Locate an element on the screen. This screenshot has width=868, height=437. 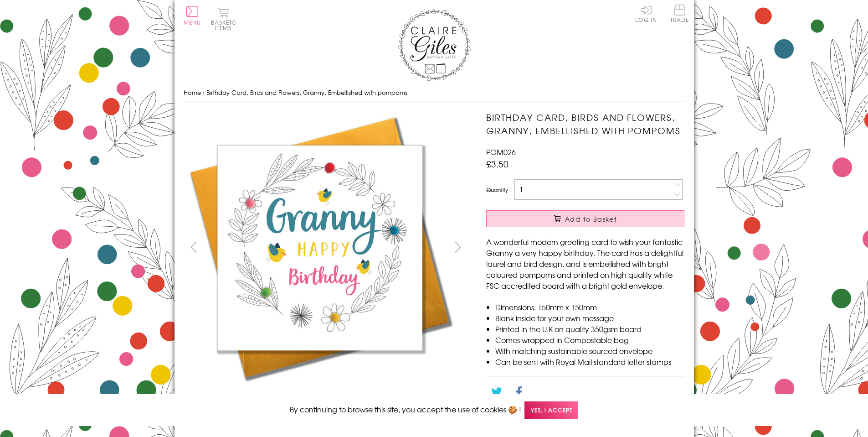
button: Add to Basket is located at coordinates (585, 218).